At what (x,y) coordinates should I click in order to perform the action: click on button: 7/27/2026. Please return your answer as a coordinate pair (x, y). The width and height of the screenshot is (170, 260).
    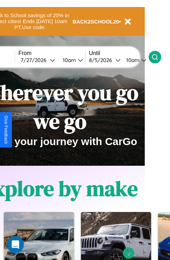
    Looking at the image, I should click on (38, 60).